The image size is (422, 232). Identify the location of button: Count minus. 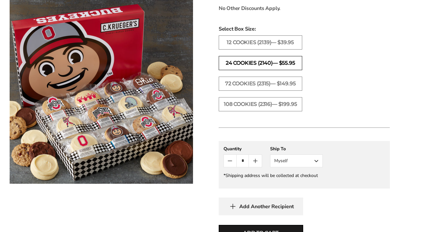
(230, 161).